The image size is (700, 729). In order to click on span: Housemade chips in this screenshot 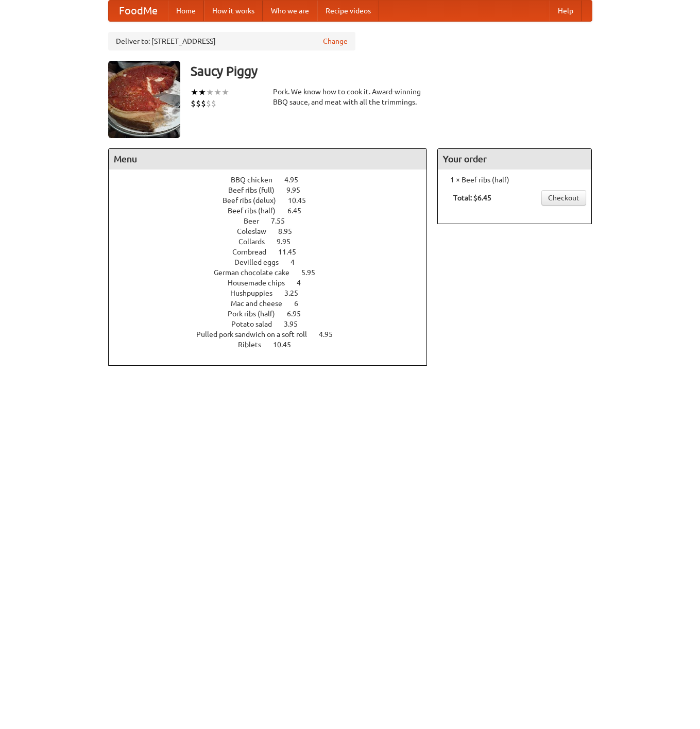, I will do `click(261, 282)`.